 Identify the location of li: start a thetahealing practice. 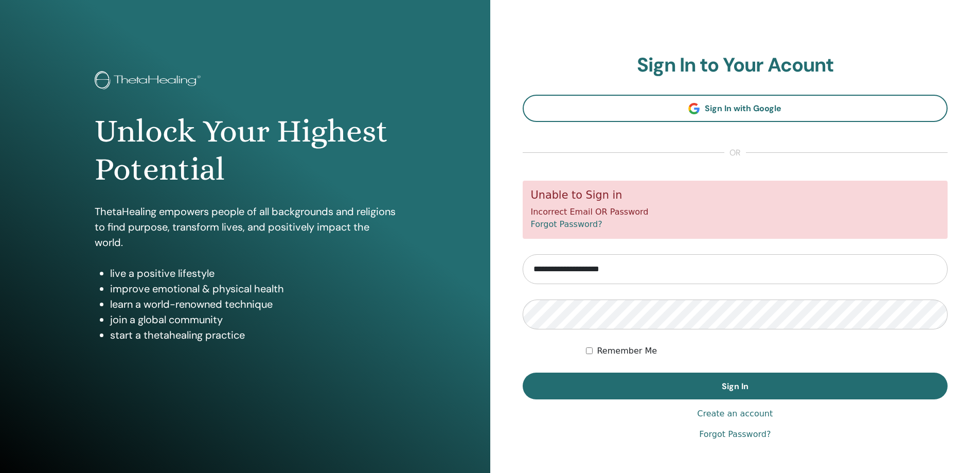
(253, 335).